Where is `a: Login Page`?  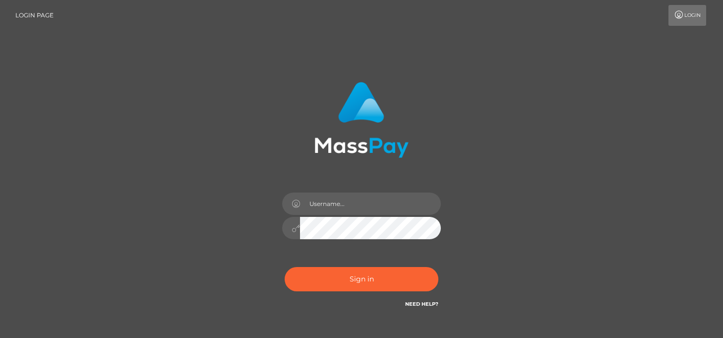 a: Login Page is located at coordinates (34, 15).